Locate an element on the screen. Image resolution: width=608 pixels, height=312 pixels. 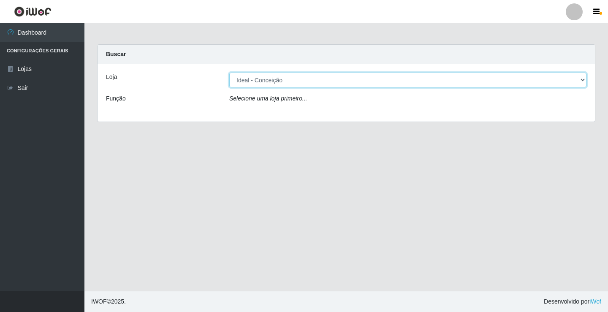
label: Loja is located at coordinates (111, 77).